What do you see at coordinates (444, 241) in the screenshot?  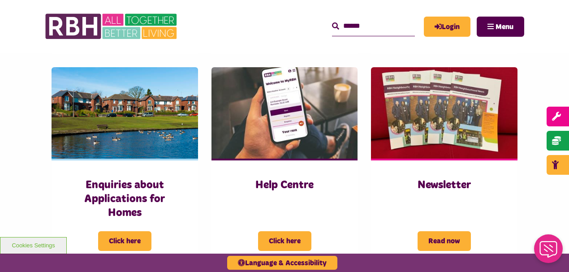 I see `span: Read now` at bounding box center [444, 241].